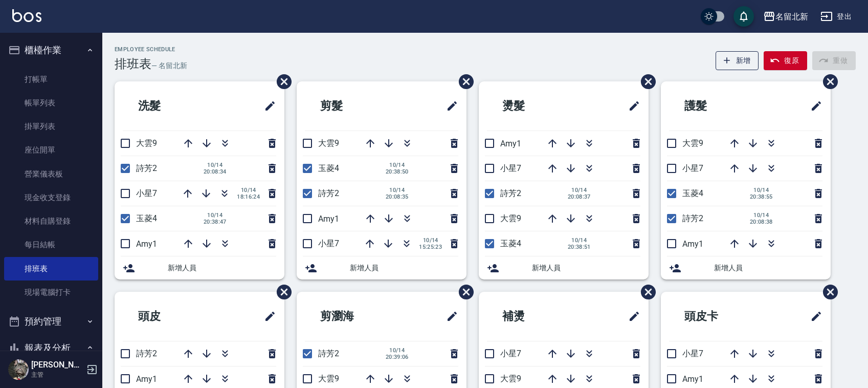 The width and height of the screenshot is (868, 388). What do you see at coordinates (51, 79) in the screenshot?
I see `a: 打帳單` at bounding box center [51, 79].